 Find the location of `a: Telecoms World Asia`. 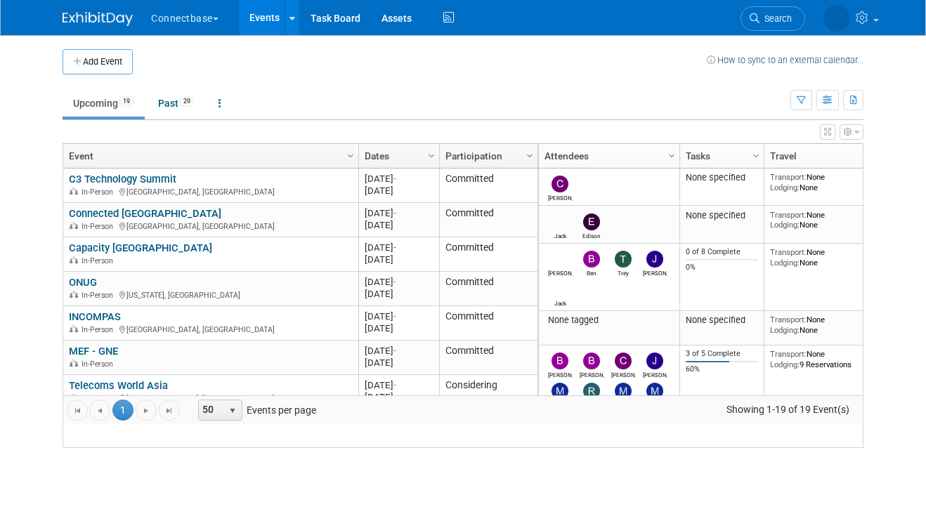

a: Telecoms World Asia is located at coordinates (118, 386).